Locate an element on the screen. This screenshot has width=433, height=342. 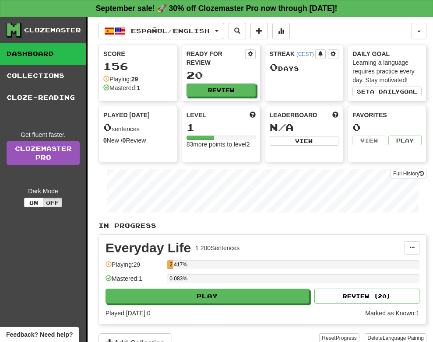
span: This week in points, UTC is located at coordinates (335, 115).